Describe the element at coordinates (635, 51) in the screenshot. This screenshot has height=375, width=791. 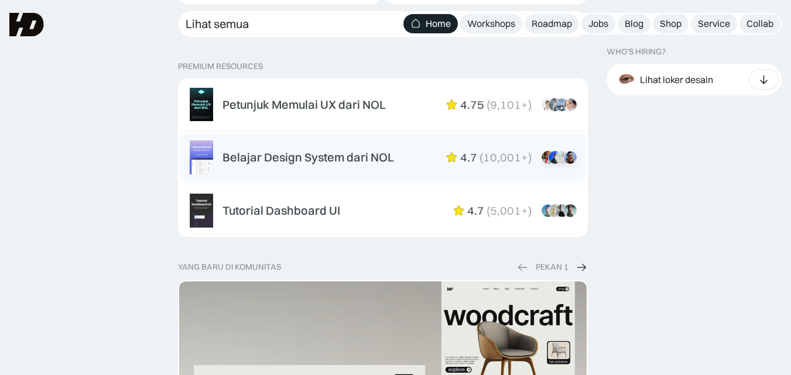
I see `div: WHO’S HIRING?` at that location.